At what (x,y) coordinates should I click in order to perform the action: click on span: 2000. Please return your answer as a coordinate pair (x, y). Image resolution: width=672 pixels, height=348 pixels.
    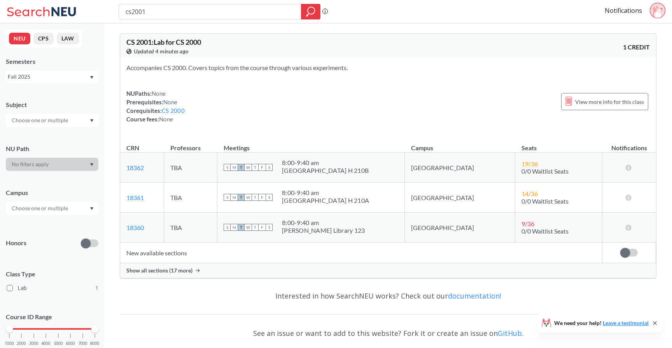
    Looking at the image, I should click on (21, 343).